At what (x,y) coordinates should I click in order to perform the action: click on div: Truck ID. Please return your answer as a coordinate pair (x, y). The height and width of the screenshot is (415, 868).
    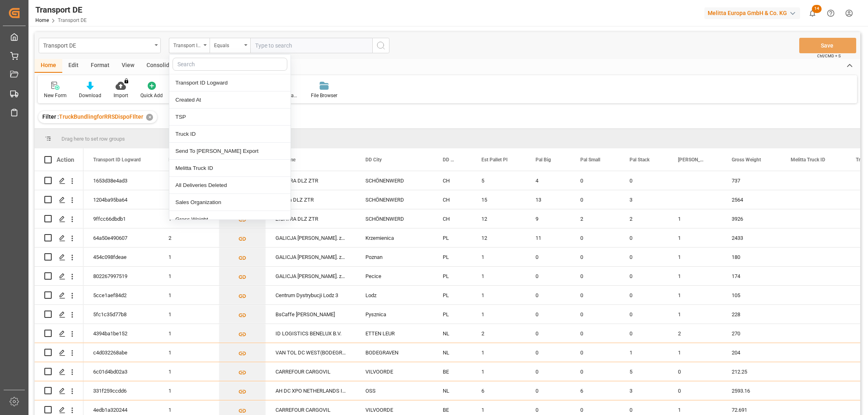
    Looking at the image, I should click on (230, 134).